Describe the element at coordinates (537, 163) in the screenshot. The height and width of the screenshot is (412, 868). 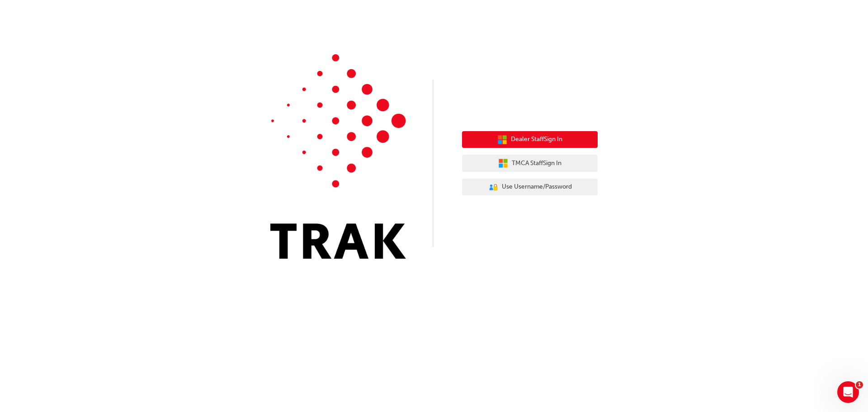
I see `span: TMCA Staff Sign In` at that location.